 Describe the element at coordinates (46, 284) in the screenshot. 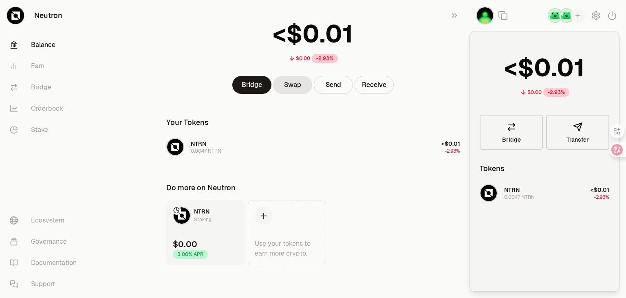

I see `a: Support` at that location.